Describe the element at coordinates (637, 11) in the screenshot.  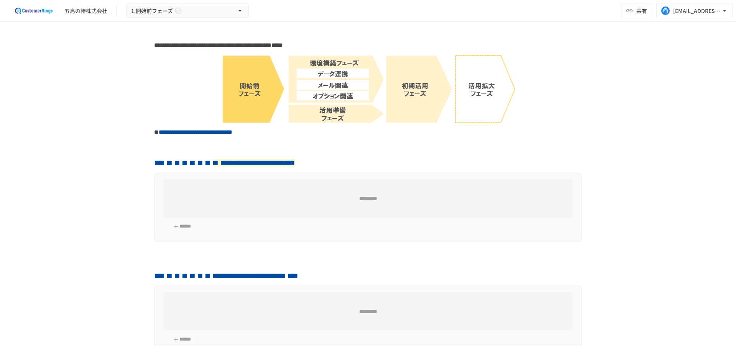
I see `button: 共有` at that location.